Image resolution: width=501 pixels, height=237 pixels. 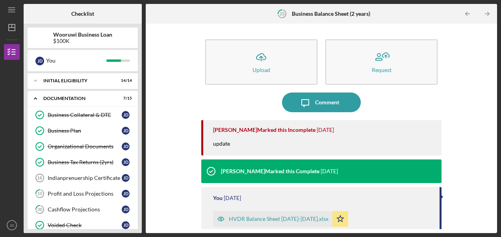 I want to click on div: Cashflow Projections, so click(x=85, y=210).